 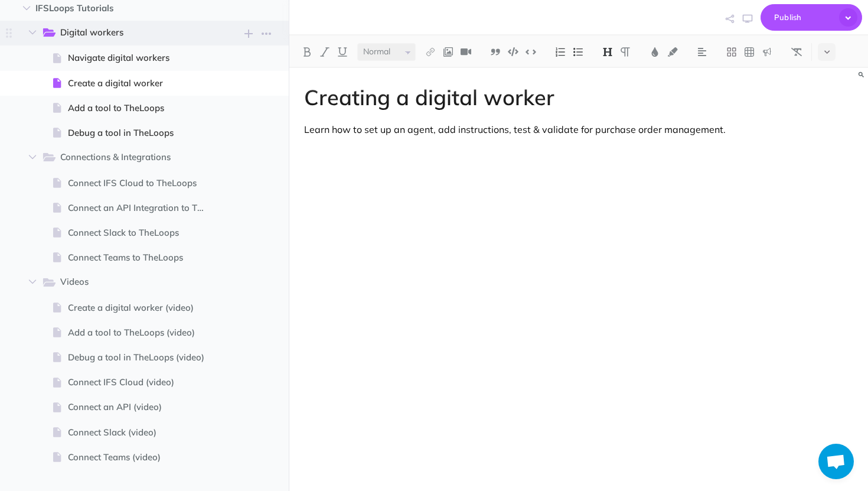 I want to click on img: Add video button, so click(x=466, y=52).